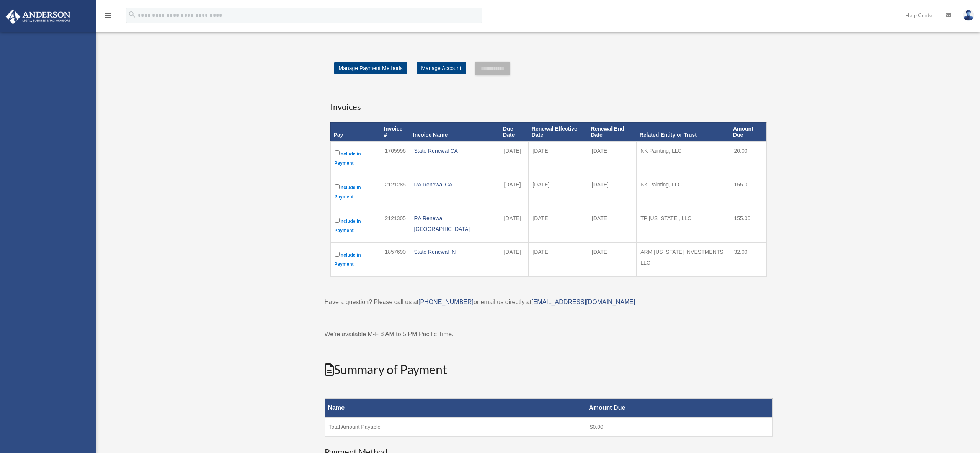  I want to click on td: $0.00, so click(679, 427).